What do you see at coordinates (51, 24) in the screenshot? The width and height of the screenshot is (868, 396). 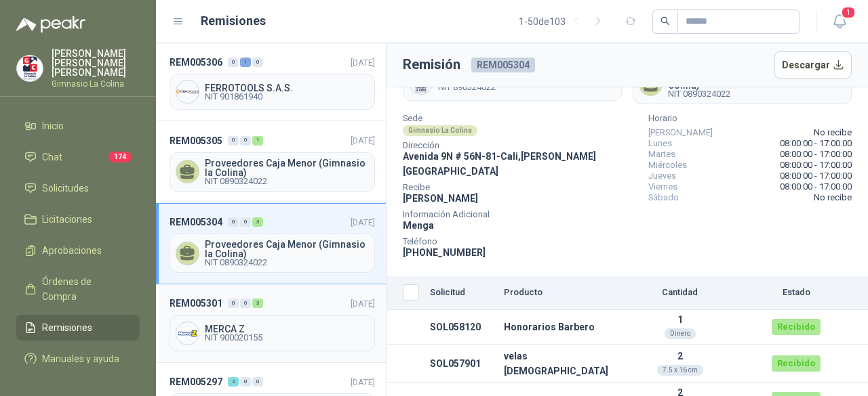 I see `img: Logo peakr` at bounding box center [51, 24].